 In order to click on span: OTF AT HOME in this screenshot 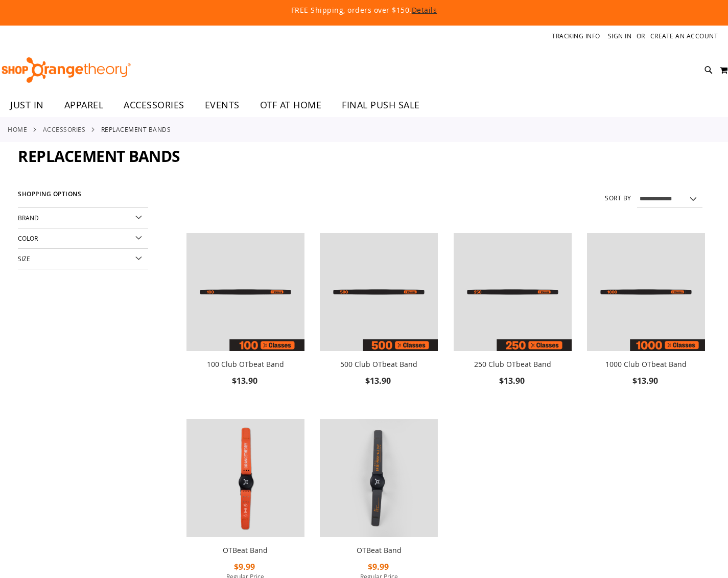, I will do `click(291, 105)`.